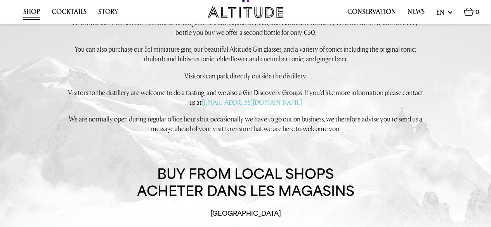  I want to click on a: Story, so click(108, 14).